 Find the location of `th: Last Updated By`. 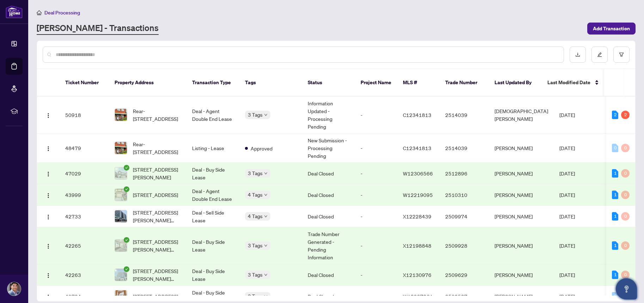

th: Last Updated By is located at coordinates (516, 83).